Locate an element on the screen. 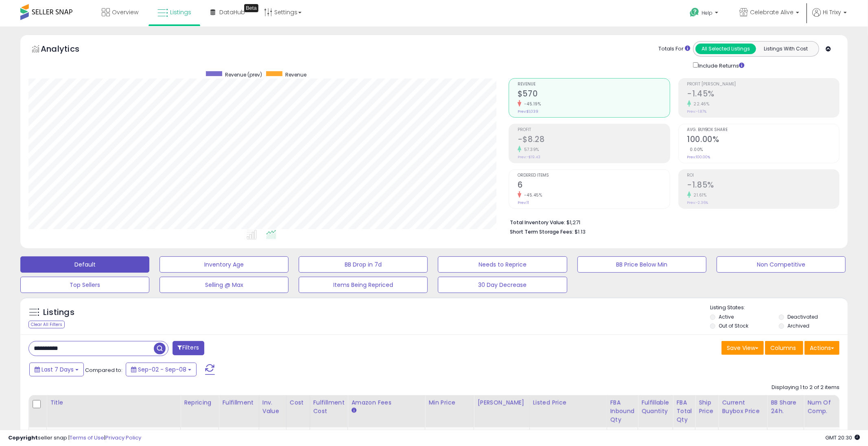 Image resolution: width=868 pixels, height=446 pixels. b: Short Term Storage Fees: is located at coordinates (542, 231).